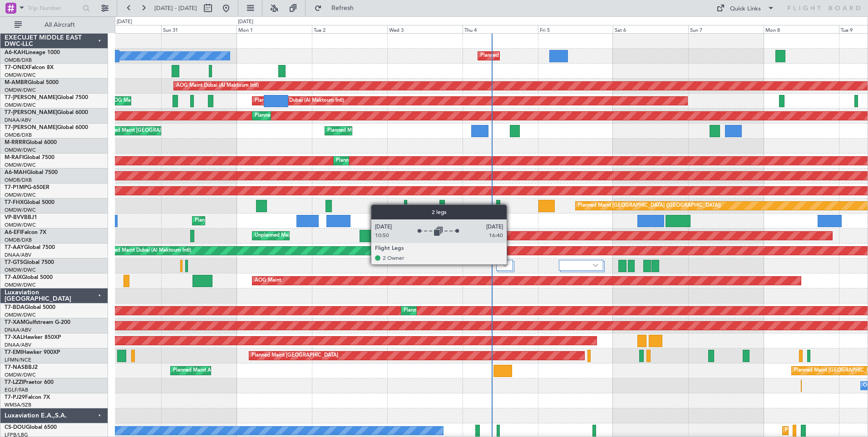  Describe the element at coordinates (27, 397) in the screenshot. I see `a: T7-PJ29Falcon 7X` at that location.